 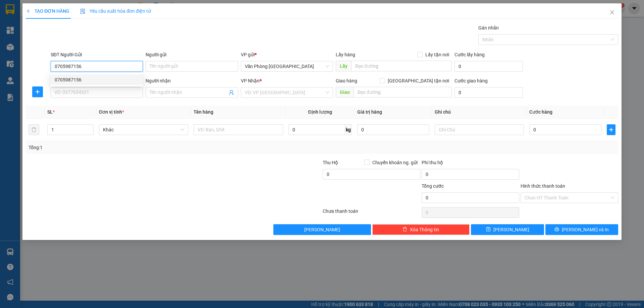 What do you see at coordinates (543, 186) in the screenshot?
I see `label: Hình thức thanh toán` at bounding box center [543, 186].